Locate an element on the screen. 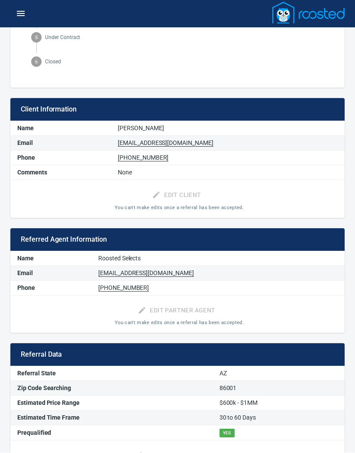 This screenshot has width=355, height=453. span: Referral Data is located at coordinates (178, 355).